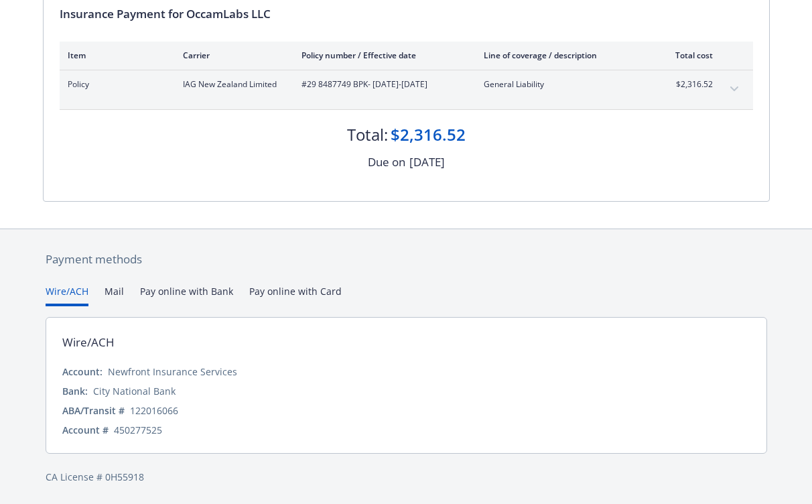  I want to click on button: Mail, so click(114, 295).